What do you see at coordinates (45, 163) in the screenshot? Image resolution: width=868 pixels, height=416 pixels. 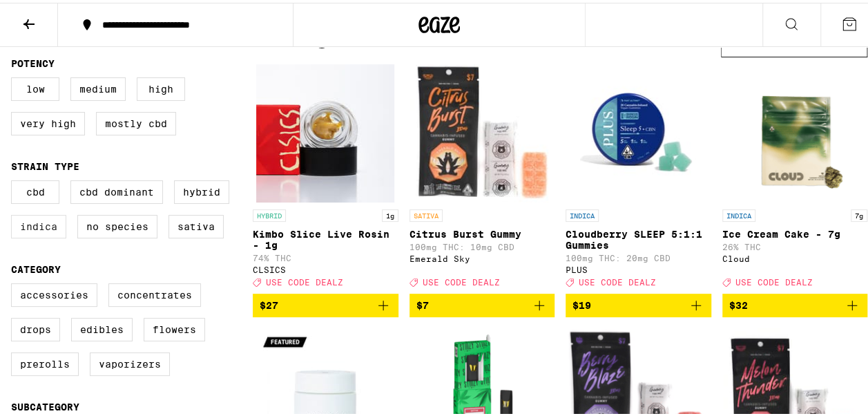 I see `legend: Strain Type` at bounding box center [45, 163].